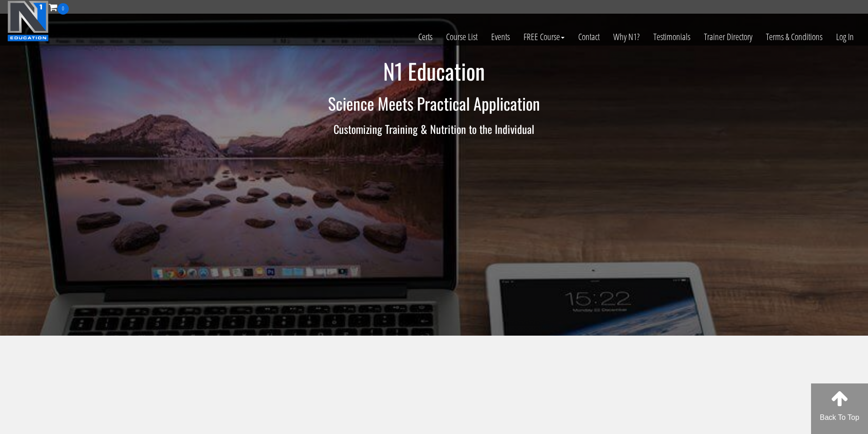  What do you see at coordinates (795, 37) in the screenshot?
I see `a: Terms & Conditions` at bounding box center [795, 37].